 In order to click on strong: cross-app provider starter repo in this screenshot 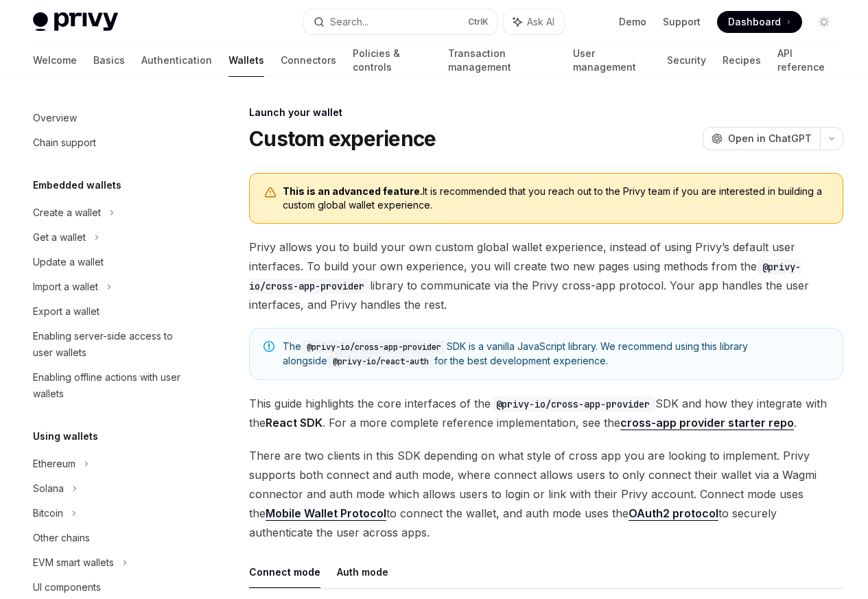, I will do `click(706, 423)`.